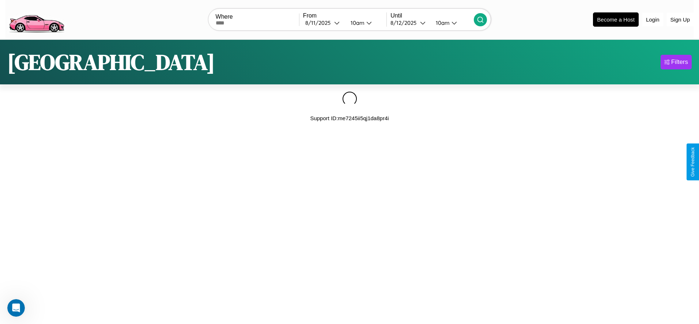 The width and height of the screenshot is (699, 324). I want to click on p: Support ID: me7245ii5qj1da8pr4i, so click(349, 118).